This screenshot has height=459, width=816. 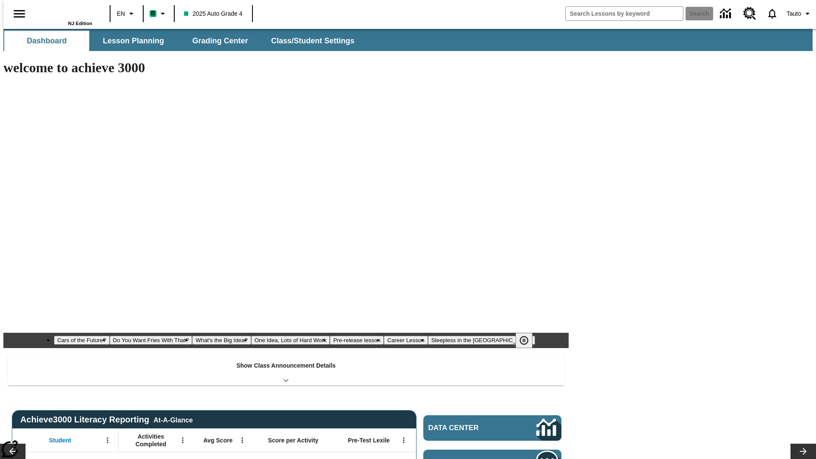 What do you see at coordinates (772, 14) in the screenshot?
I see `a: Notifications` at bounding box center [772, 14].